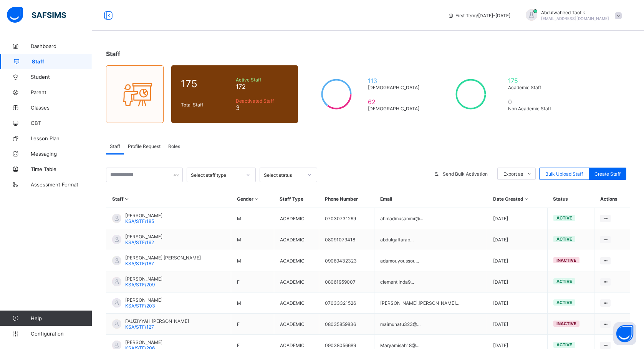 The image size is (644, 349). Describe the element at coordinates (347, 239) in the screenshot. I see `td: 08091079418` at that location.